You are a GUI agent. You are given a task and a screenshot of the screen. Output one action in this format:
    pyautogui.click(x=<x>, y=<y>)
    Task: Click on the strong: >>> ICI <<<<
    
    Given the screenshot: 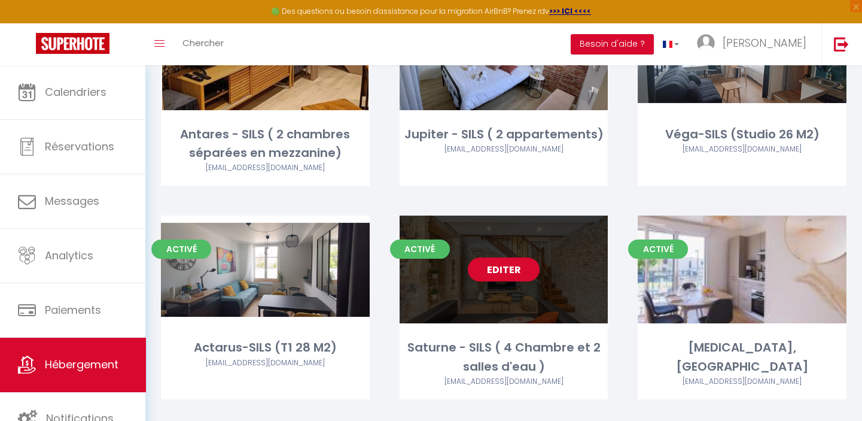 What is the action you would take?
    pyautogui.click(x=570, y=11)
    